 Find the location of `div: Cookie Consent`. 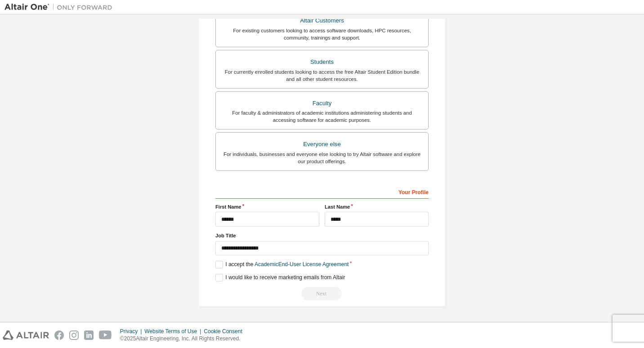

div: Cookie Consent is located at coordinates (225, 331).